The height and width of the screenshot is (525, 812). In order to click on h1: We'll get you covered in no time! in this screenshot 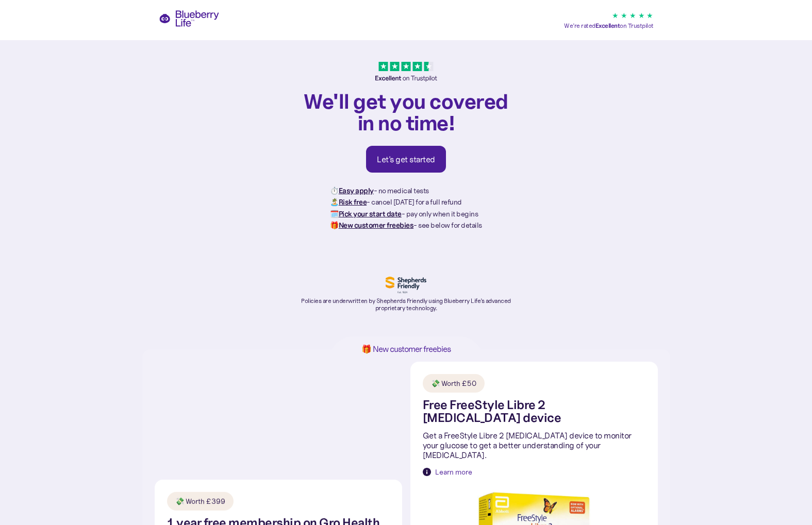, I will do `click(406, 112)`.